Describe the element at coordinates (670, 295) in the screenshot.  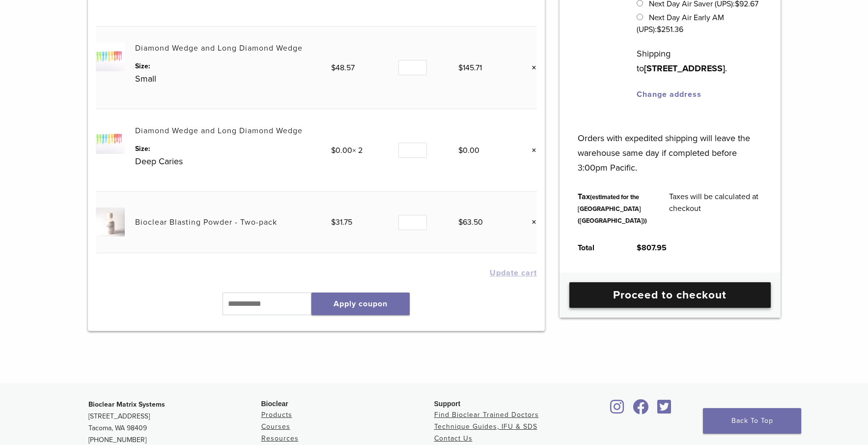
I see `a: Proceed to checkout` at that location.